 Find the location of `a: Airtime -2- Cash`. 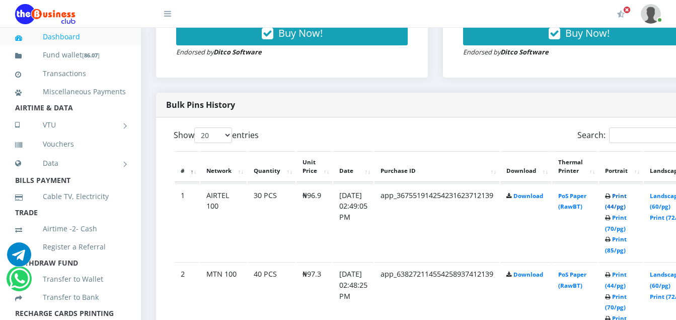

a: Airtime -2- Cash is located at coordinates (70, 229).